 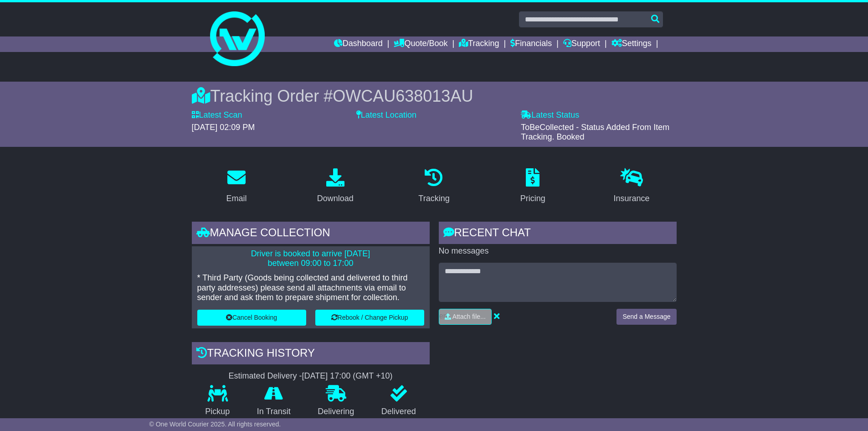 I want to click on button: Send a Message, so click(x=647, y=316).